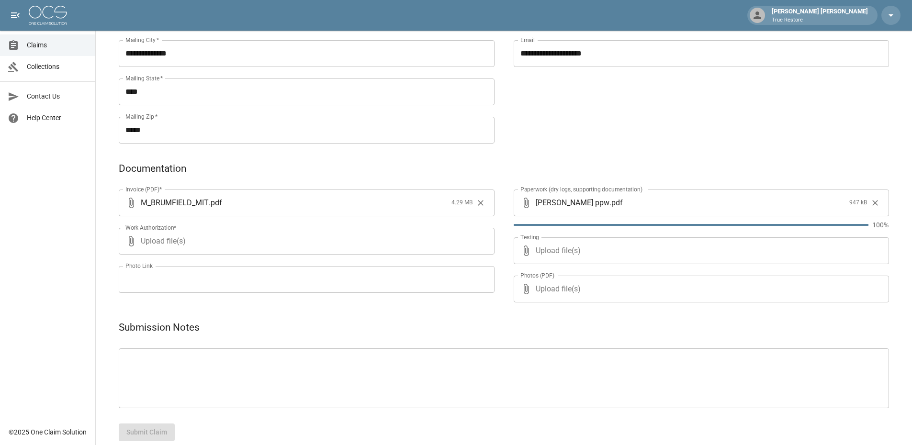 The image size is (912, 445). Describe the element at coordinates (47, 432) in the screenshot. I see `div: © 2025 One Claim Solution` at that location.